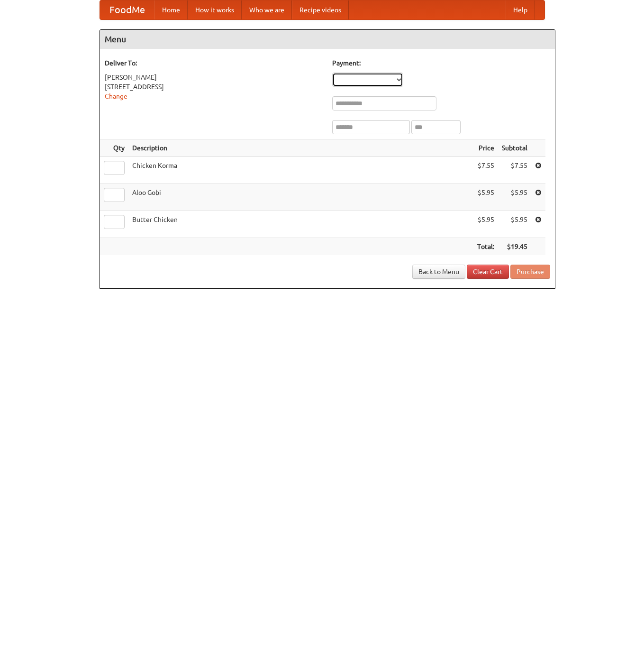 The height and width of the screenshot is (671, 644). I want to click on h5: Payment:, so click(441, 63).